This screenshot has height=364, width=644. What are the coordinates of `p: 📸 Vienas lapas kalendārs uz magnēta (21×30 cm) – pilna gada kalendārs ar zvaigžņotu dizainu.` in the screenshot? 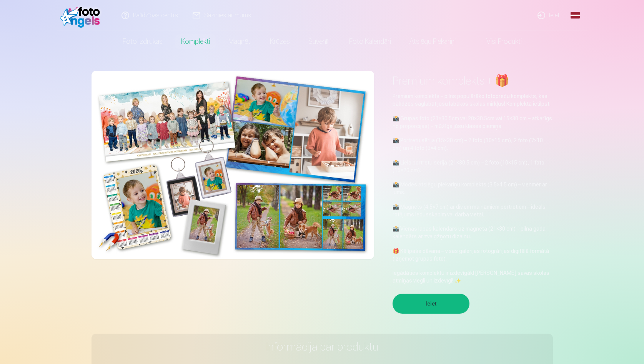 It's located at (472, 232).